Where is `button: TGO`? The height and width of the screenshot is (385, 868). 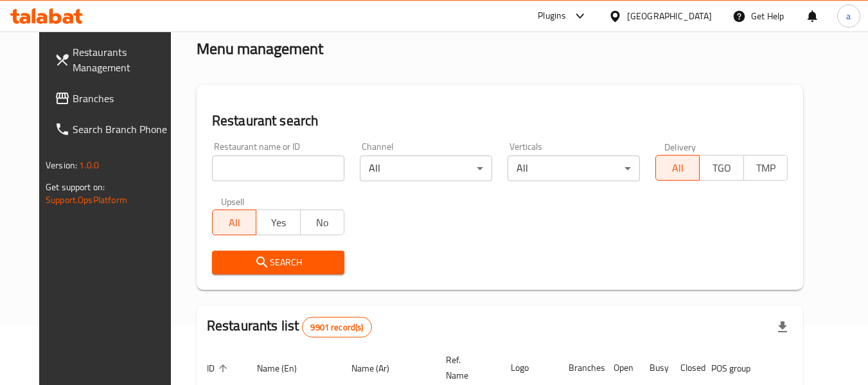
button: TGO is located at coordinates (721, 168).